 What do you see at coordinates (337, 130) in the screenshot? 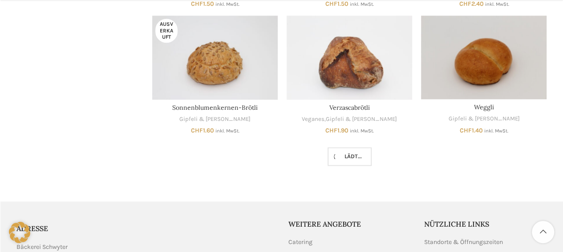
I see `bdi: 1.90` at bounding box center [337, 130].